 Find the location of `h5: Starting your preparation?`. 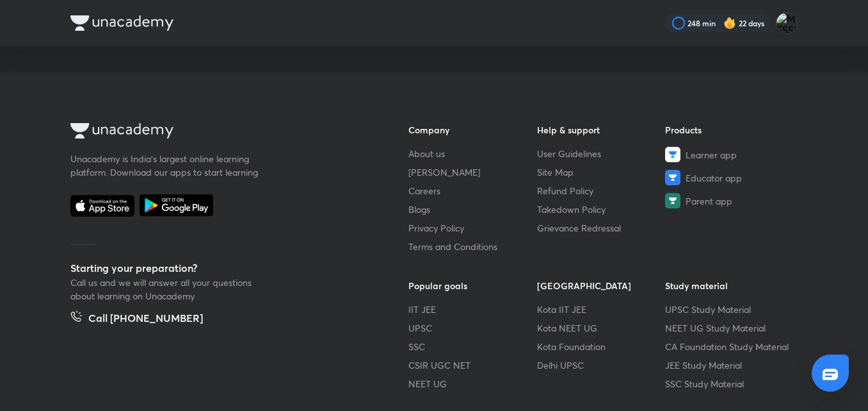

h5: Starting your preparation? is located at coordinates (219, 268).